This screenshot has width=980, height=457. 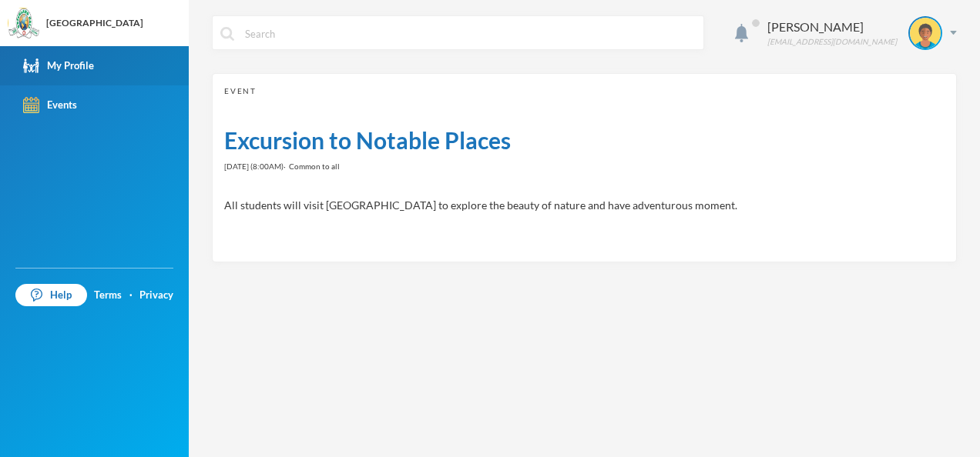 I want to click on span: · Common to all, so click(x=311, y=166).